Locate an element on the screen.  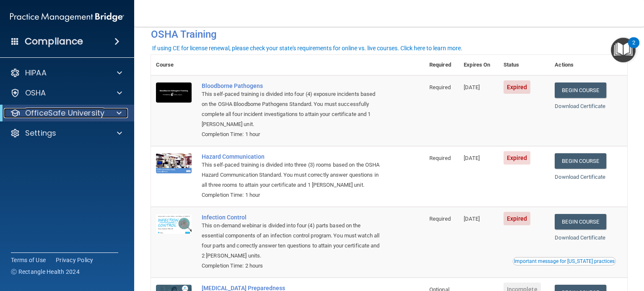
button: Open Resource Center, 2 new notifications is located at coordinates (623, 50).